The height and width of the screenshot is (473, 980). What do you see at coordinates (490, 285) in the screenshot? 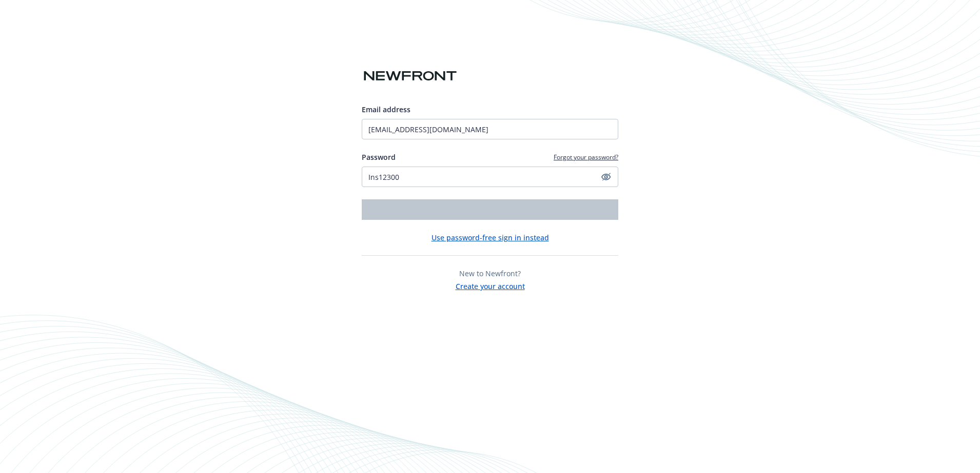
I see `button: Create your account` at bounding box center [490, 285].